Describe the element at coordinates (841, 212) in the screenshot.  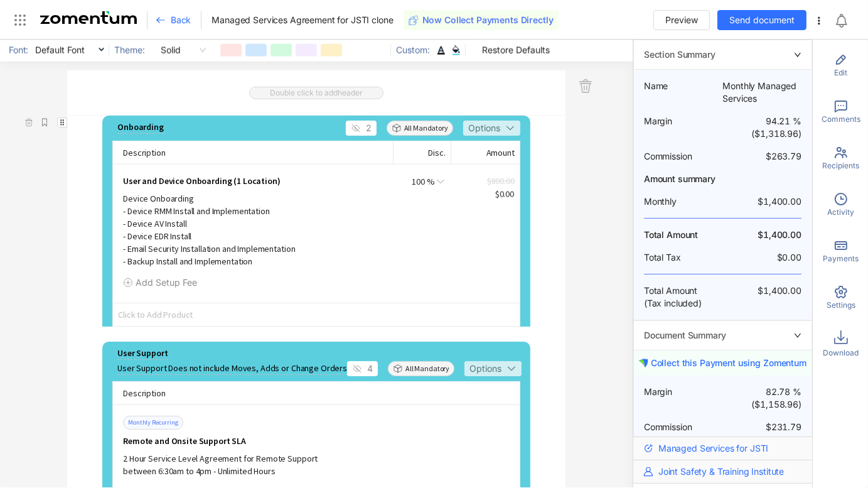
I see `span: Activity` at that location.